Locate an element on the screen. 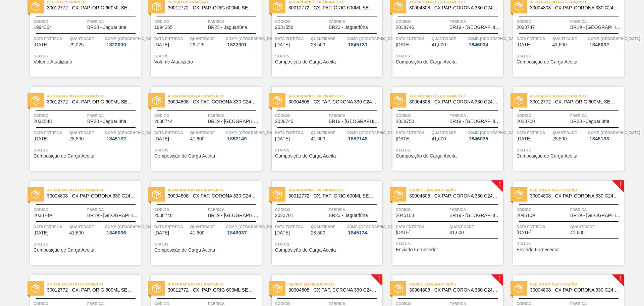 This screenshot has width=644, height=306. div: 1845131 is located at coordinates (358, 45).